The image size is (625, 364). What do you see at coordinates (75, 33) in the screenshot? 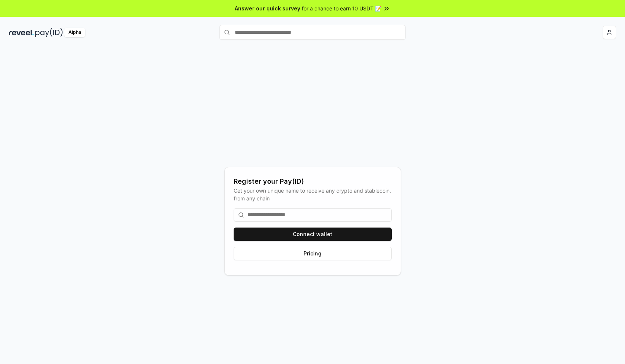
I see `div: Alpha` at bounding box center [75, 33].